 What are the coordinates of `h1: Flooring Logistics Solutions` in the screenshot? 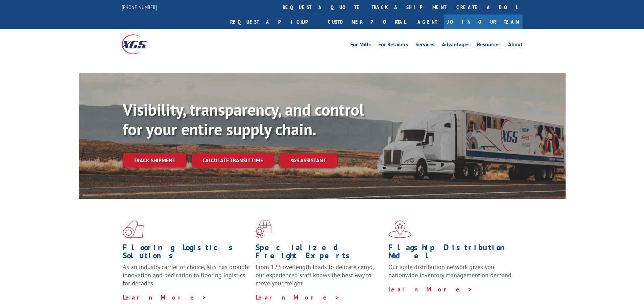 It's located at (187, 253).